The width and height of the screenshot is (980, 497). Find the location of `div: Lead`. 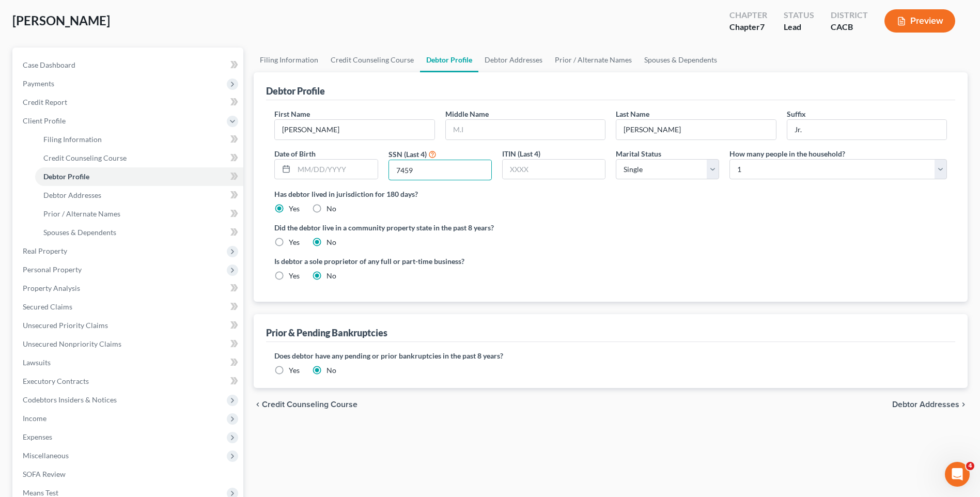

div: Lead is located at coordinates (799, 27).